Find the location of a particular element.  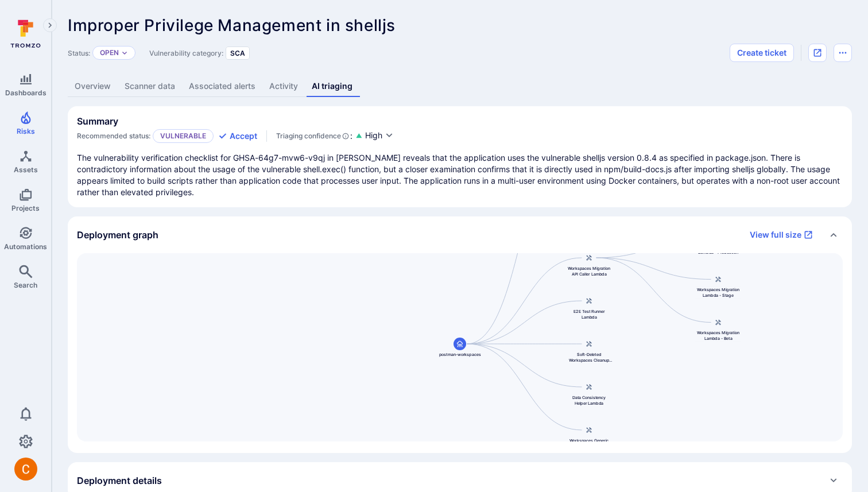

span: Workspaces Migration API Caller Lambda is located at coordinates (588, 271).